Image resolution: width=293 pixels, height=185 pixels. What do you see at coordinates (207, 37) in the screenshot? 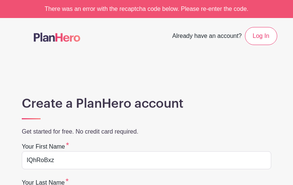
I see `span: Already have an account?` at bounding box center [207, 37].